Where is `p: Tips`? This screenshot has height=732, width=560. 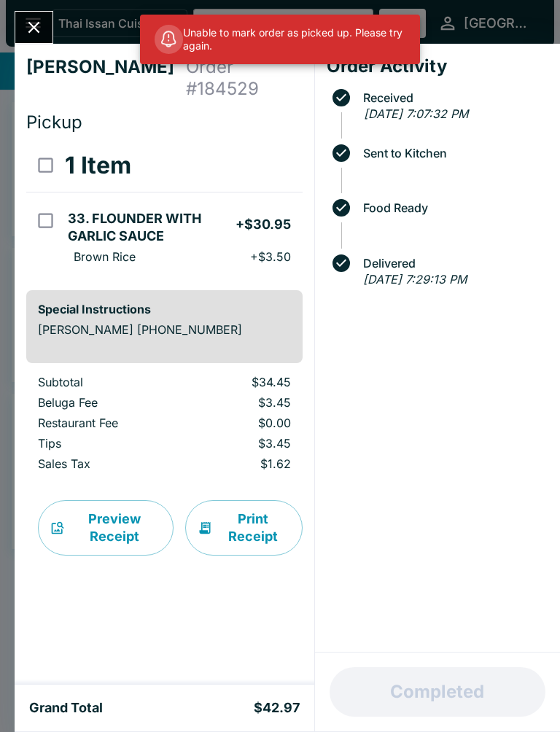
p: Tips is located at coordinates (103, 443).